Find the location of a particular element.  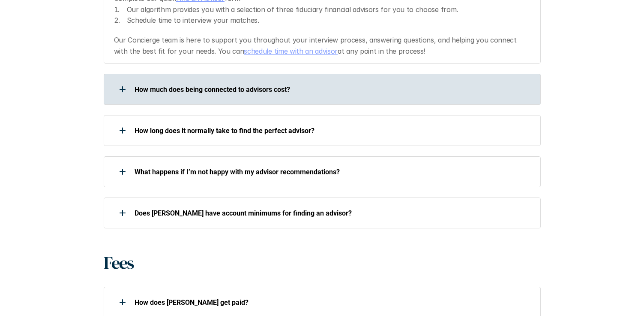

a: schedule time with an advisor is located at coordinates (291, 51).